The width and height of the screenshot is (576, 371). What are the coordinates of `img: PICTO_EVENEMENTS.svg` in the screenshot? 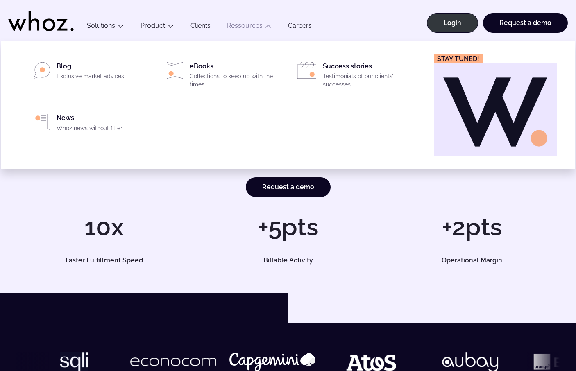 It's located at (307, 70).